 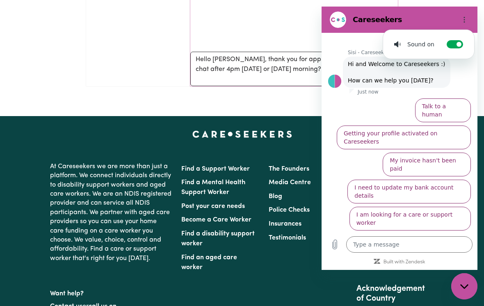 I want to click on label: Toggle sound notifications, so click(x=133, y=38).